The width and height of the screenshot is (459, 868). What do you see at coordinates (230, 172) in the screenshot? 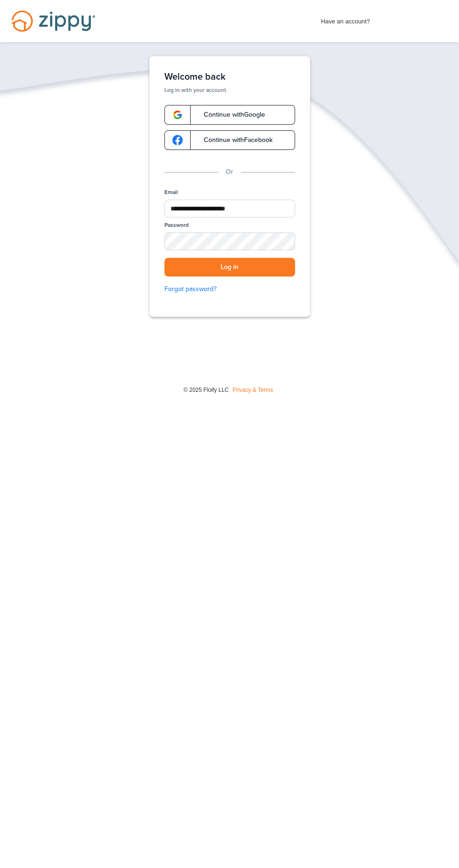
I see `p: Or` at bounding box center [230, 172].